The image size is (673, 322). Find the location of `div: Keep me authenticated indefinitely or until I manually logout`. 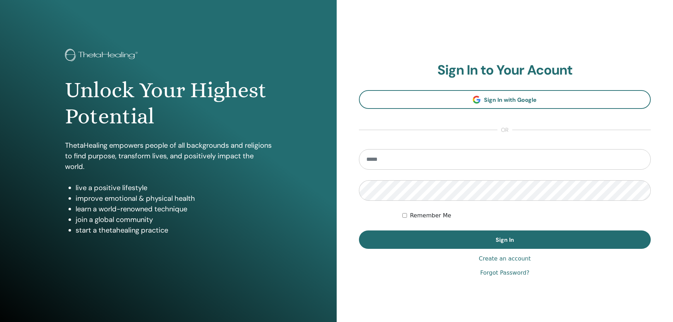

div: Keep me authenticated indefinitely or until I manually logout is located at coordinates (526, 215).